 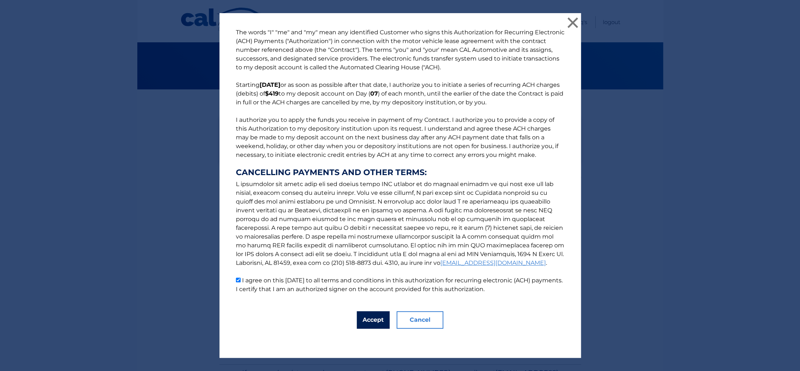 I want to click on b: $419, so click(x=272, y=93).